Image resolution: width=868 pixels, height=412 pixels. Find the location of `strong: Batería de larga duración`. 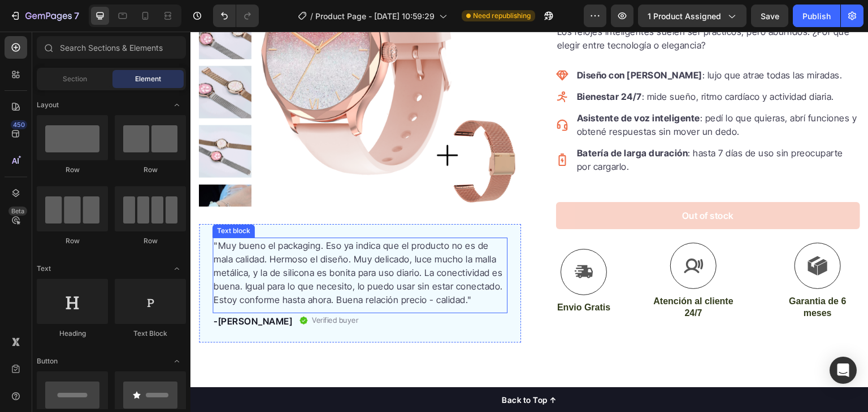

strong: Batería de larga duración is located at coordinates (442, 122).